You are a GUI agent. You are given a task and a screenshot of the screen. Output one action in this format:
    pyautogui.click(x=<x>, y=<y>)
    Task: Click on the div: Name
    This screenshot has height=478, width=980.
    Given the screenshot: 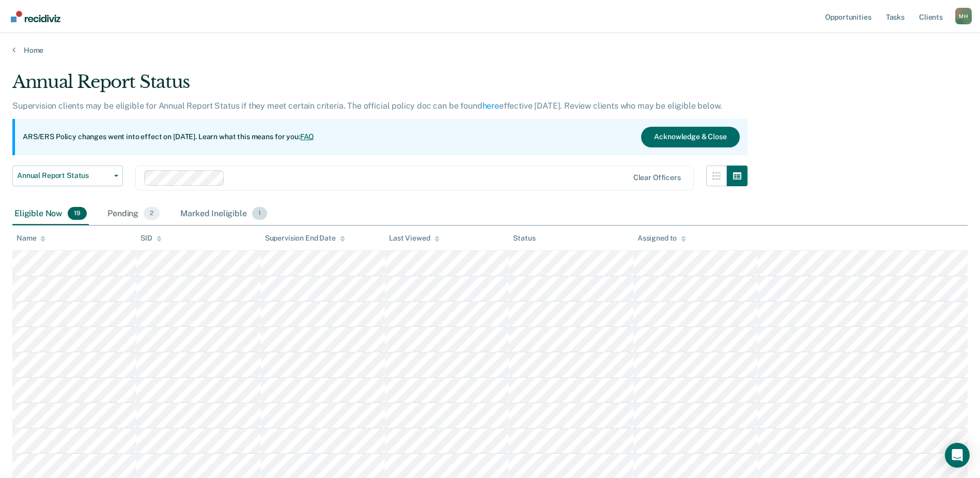 What is the action you would take?
    pyautogui.click(x=31, y=238)
    